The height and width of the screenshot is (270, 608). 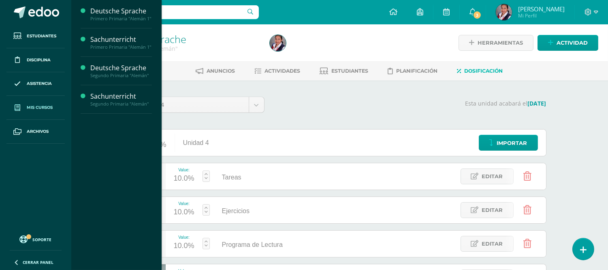 What do you see at coordinates (121, 71) in the screenshot?
I see `a: Deutsche SpracheSegundo Primaria "Alemán"` at bounding box center [121, 71].